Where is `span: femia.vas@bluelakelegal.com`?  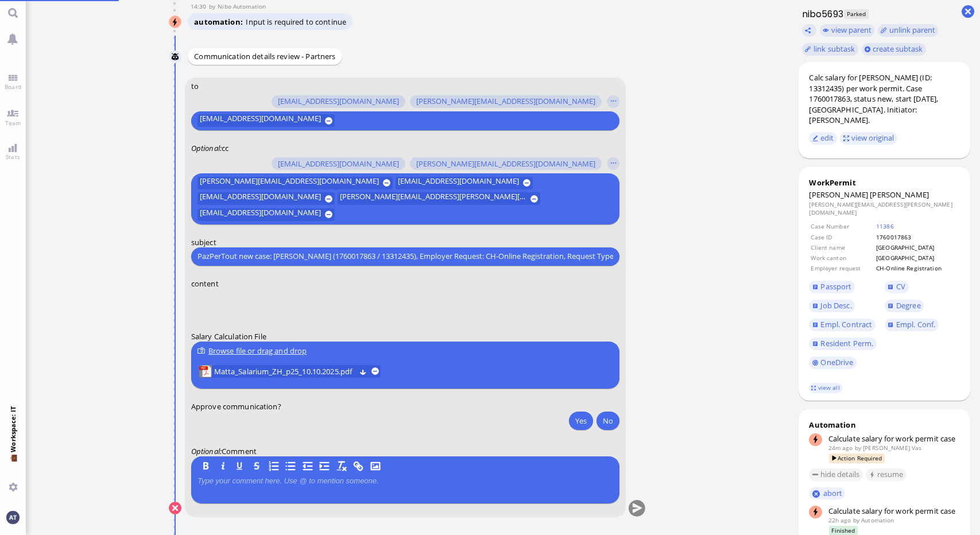
span: femia.vas@bluelakelegal.com is located at coordinates (892, 447).